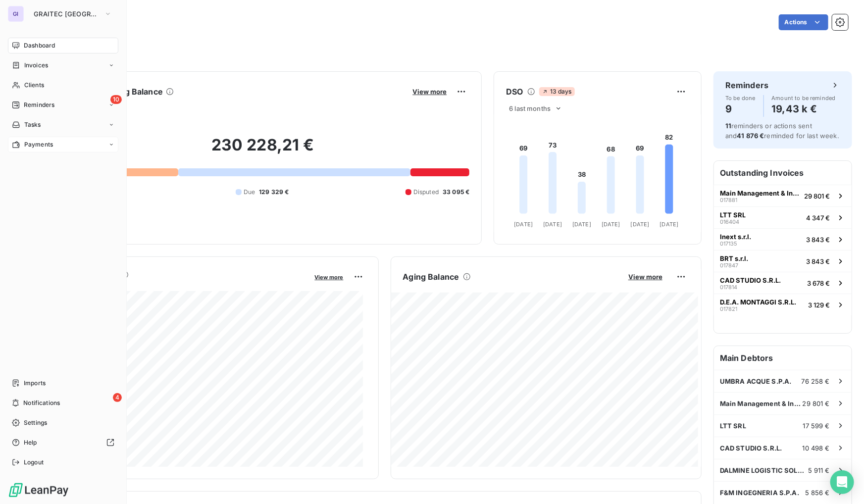 The image size is (864, 504). Describe the element at coordinates (249, 192) in the screenshot. I see `span: Due` at that location.